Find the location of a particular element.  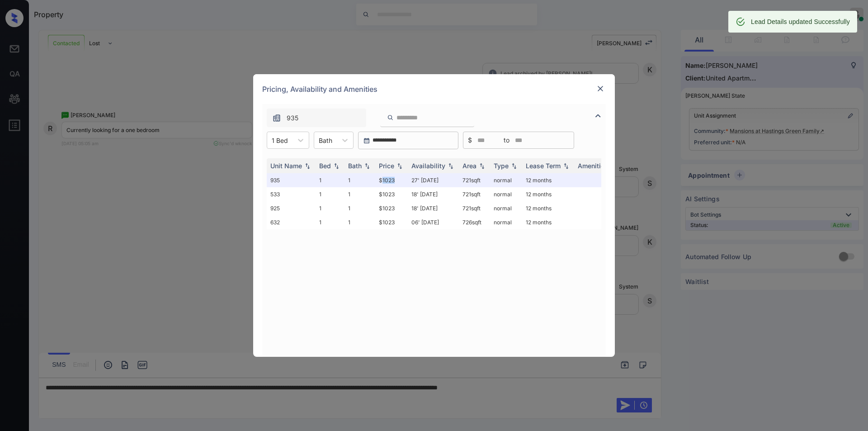

div: Bath is located at coordinates (355, 166).